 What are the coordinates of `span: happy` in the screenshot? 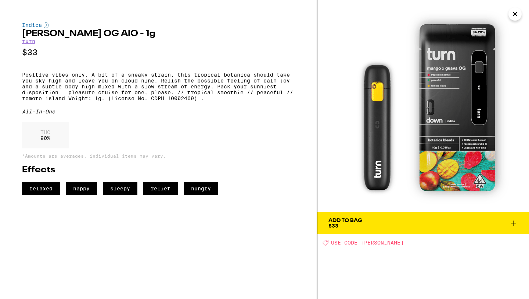 It's located at (81, 188).